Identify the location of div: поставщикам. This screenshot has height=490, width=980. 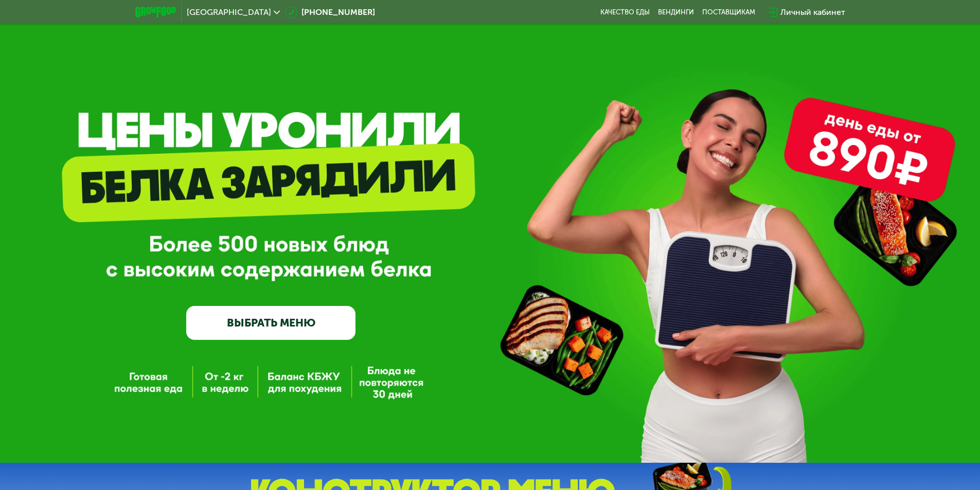
(728, 12).